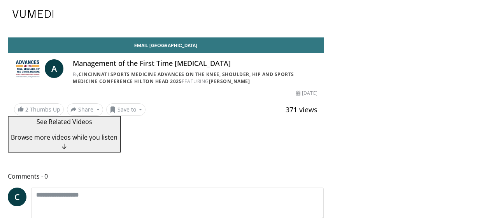  What do you see at coordinates (85, 109) in the screenshot?
I see `button: Share` at bounding box center [85, 109].